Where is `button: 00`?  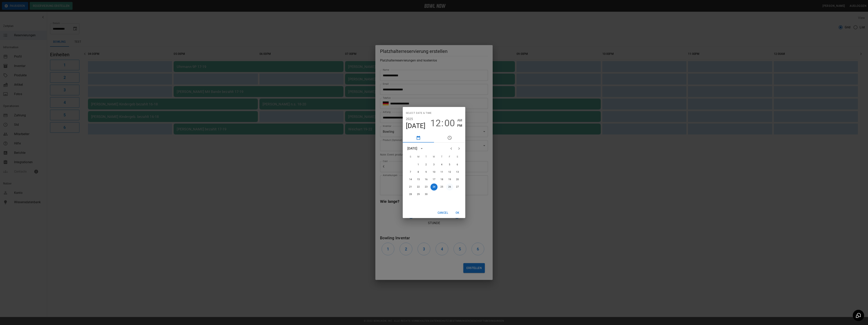
button: 00 is located at coordinates (450, 123).